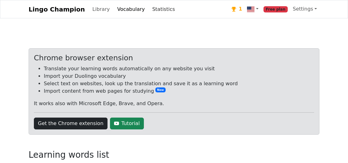  What do you see at coordinates (164, 9) in the screenshot?
I see `a: Statistics` at bounding box center [164, 9].